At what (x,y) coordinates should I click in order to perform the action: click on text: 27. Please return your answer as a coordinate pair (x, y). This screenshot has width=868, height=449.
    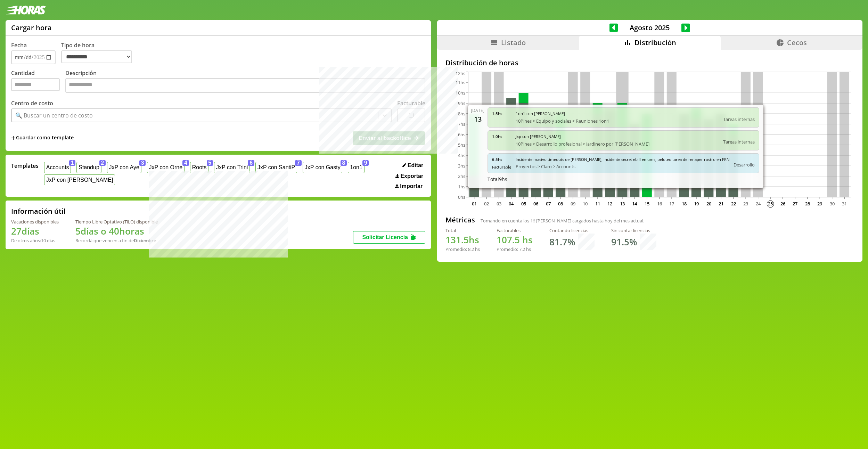
    Looking at the image, I should click on (795, 204).